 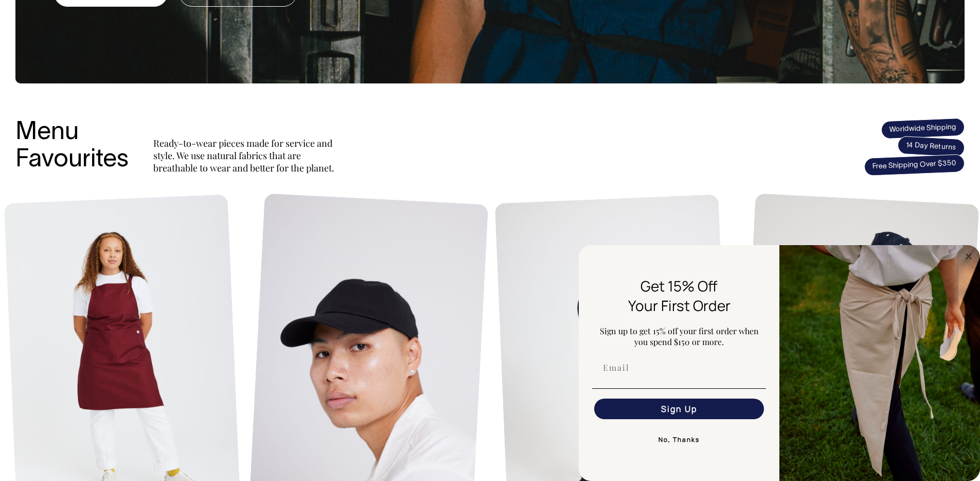 I want to click on span: 14 Day Returns, so click(x=931, y=147).